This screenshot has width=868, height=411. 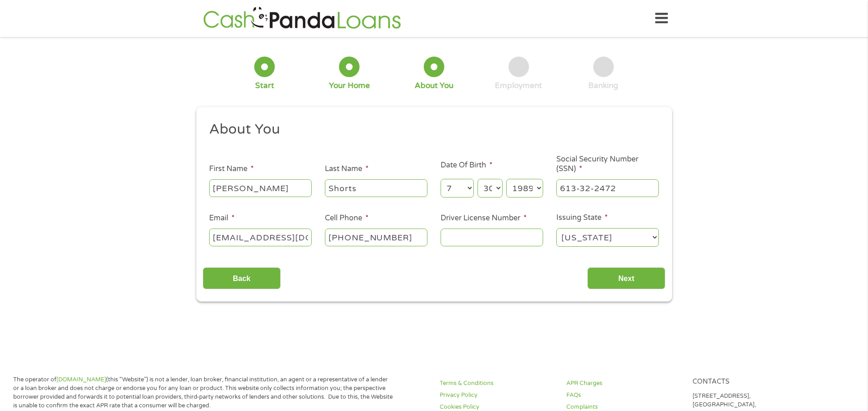 I want to click on input: 078-05-1120, so click(x=607, y=188).